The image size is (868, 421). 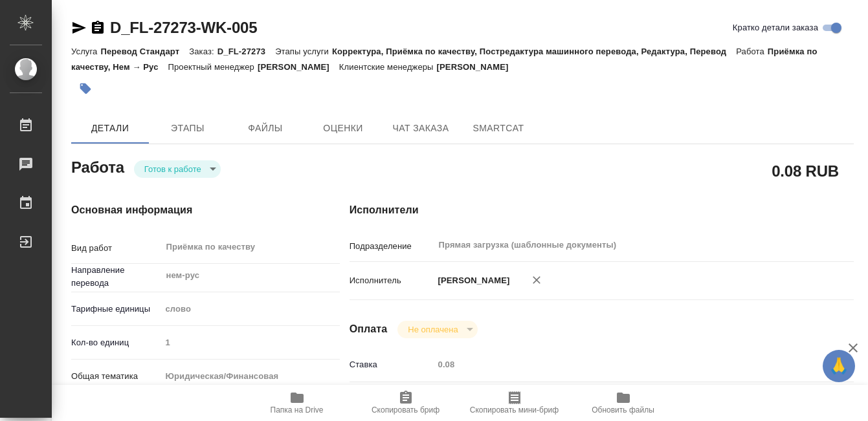 What do you see at coordinates (188, 128) in the screenshot?
I see `span: Этапы` at bounding box center [188, 128].